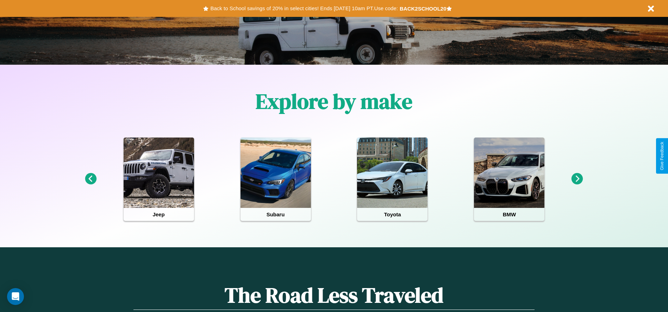  Describe the element at coordinates (334, 295) in the screenshot. I see `h1: The Road Less Traveled` at that location.